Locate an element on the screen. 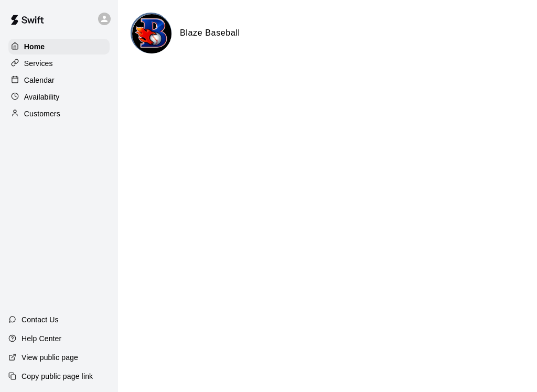  h6: Blaze Baseball is located at coordinates (210, 33).